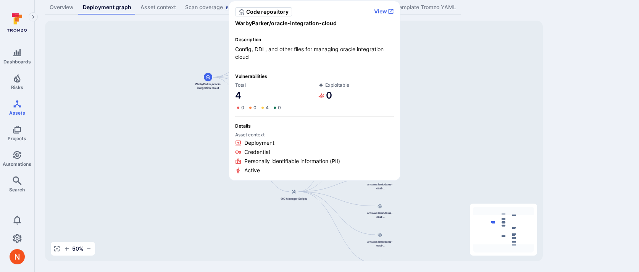 This screenshot has width=639, height=272. Describe the element at coordinates (33, 17) in the screenshot. I see `i: Expand navigation menu` at that location.